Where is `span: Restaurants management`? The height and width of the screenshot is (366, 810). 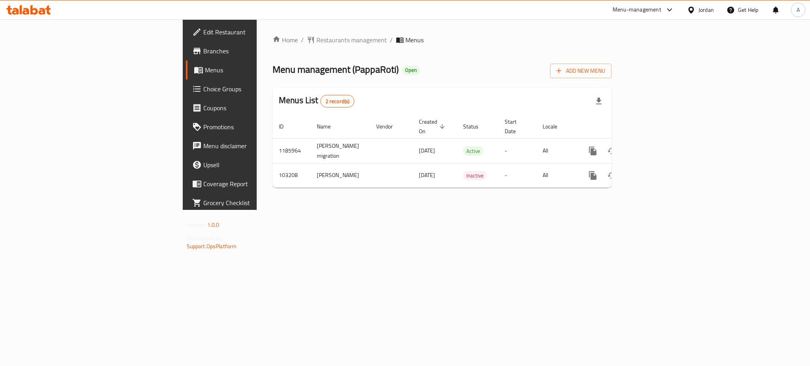
span: Restaurants management is located at coordinates (352, 40).